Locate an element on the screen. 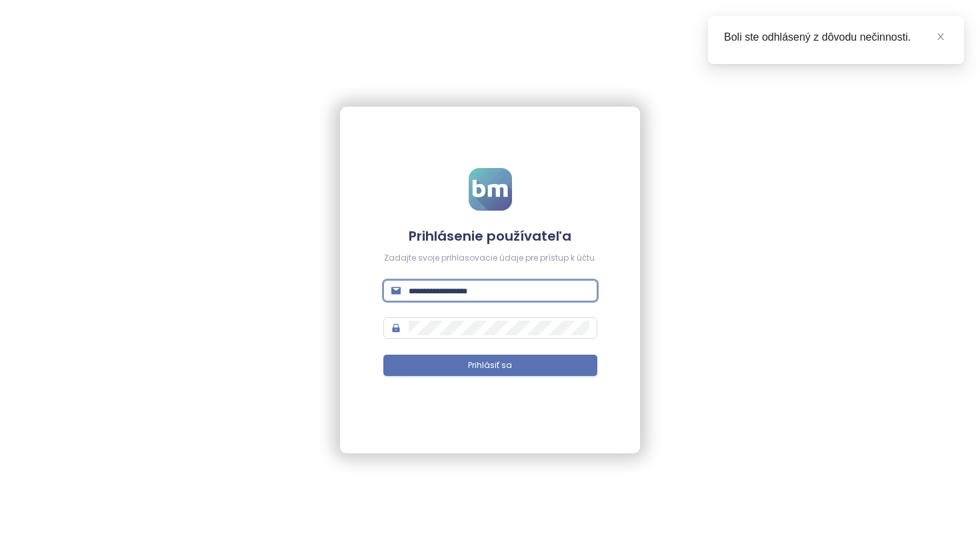 This screenshot has width=980, height=560. div: Zadajte svoje prihlasovacie údaje pre prístup k účtu. is located at coordinates (490, 258).